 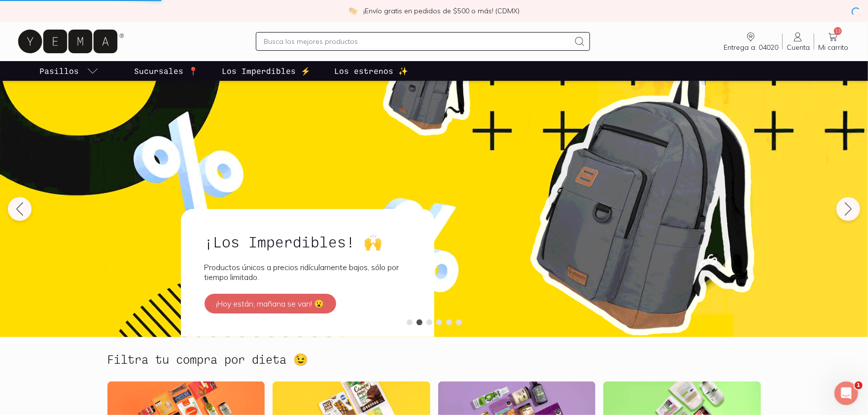 What do you see at coordinates (266, 71) in the screenshot?
I see `p: Los Imperdibles ⚡️` at bounding box center [266, 71].